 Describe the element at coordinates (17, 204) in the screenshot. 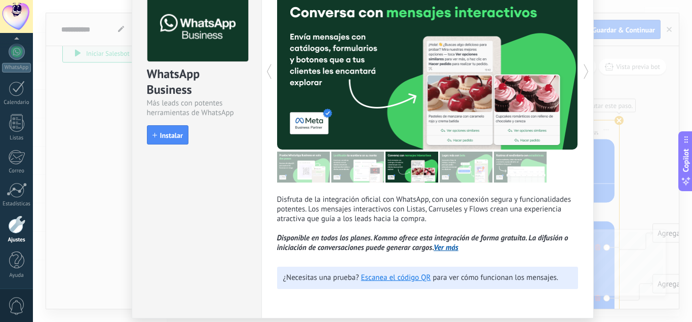

I see `div: Estadísticas` at that location.